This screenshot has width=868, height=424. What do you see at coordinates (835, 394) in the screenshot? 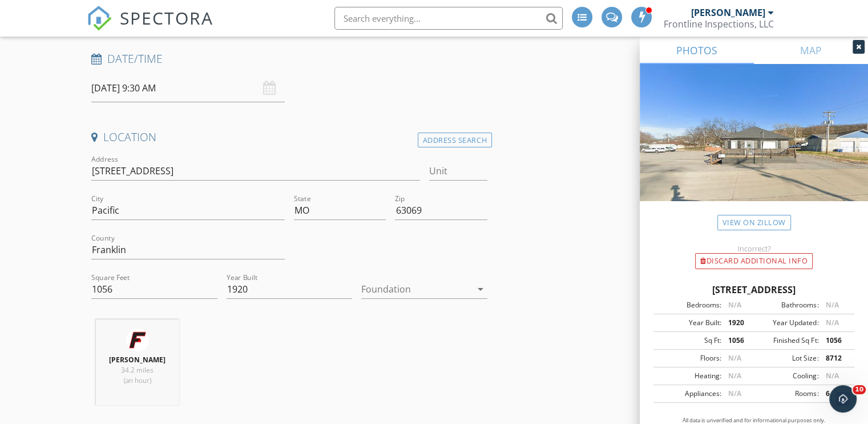
I see `div: 6` at bounding box center [835, 394].